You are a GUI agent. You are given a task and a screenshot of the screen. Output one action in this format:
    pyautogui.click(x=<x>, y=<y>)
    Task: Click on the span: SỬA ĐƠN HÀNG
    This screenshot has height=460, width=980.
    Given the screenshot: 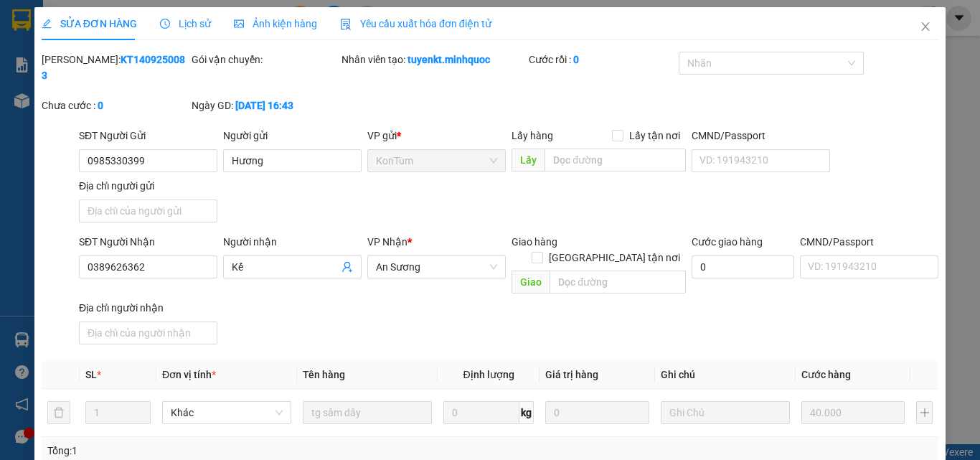 What is the action you would take?
    pyautogui.click(x=89, y=23)
    